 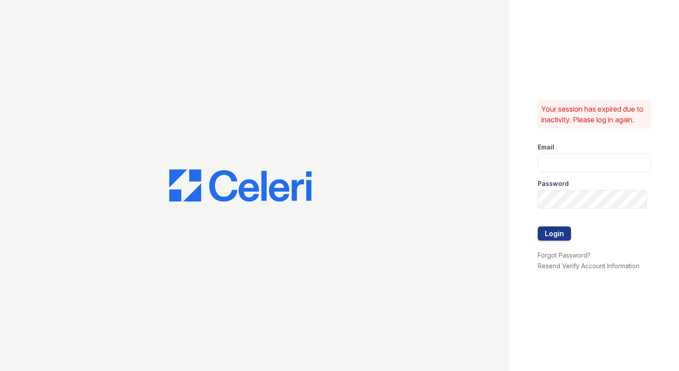 I want to click on a: Forgot Password?, so click(x=564, y=255).